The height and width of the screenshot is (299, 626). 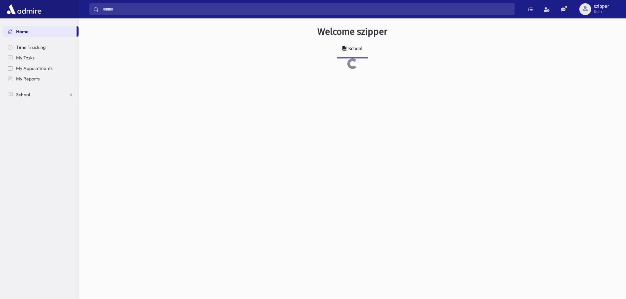 What do you see at coordinates (306, 9) in the screenshot?
I see `input: Search` at bounding box center [306, 9].